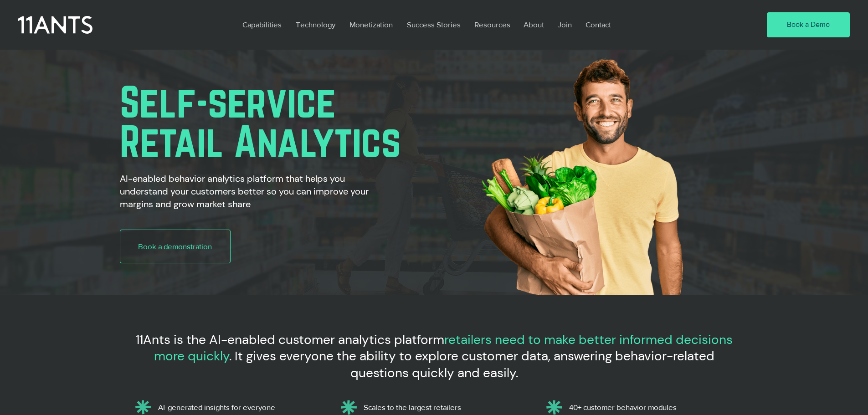 The width and height of the screenshot is (868, 415). Describe the element at coordinates (492, 25) in the screenshot. I see `p: Resources` at that location.